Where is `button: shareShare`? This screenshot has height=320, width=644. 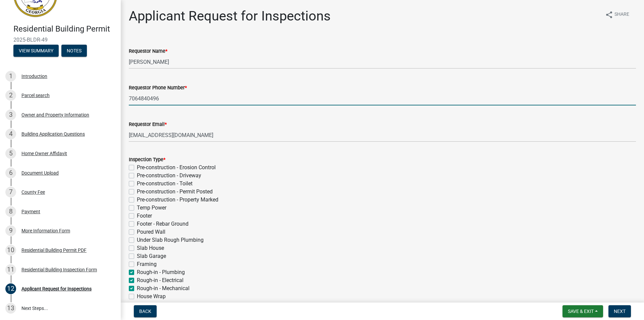
button: shareShare is located at coordinates (617, 15).